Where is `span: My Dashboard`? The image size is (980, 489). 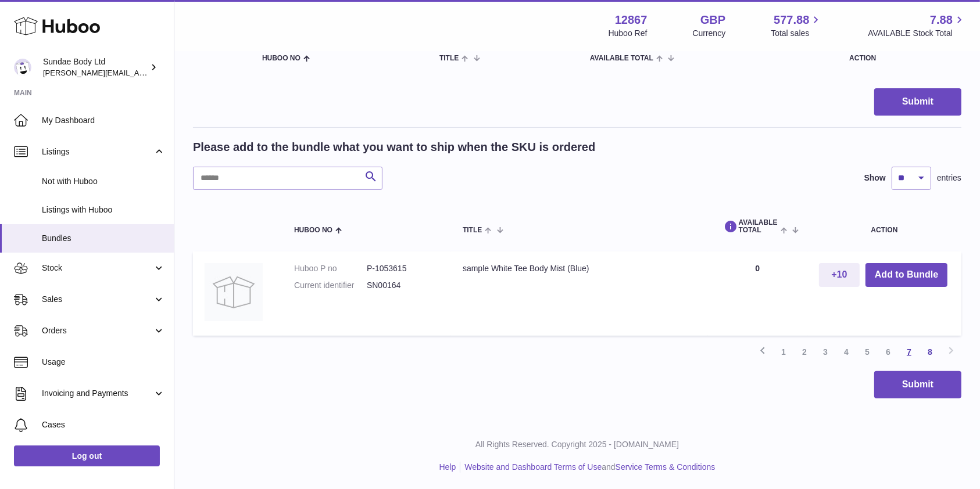 span: My Dashboard is located at coordinates (103, 120).